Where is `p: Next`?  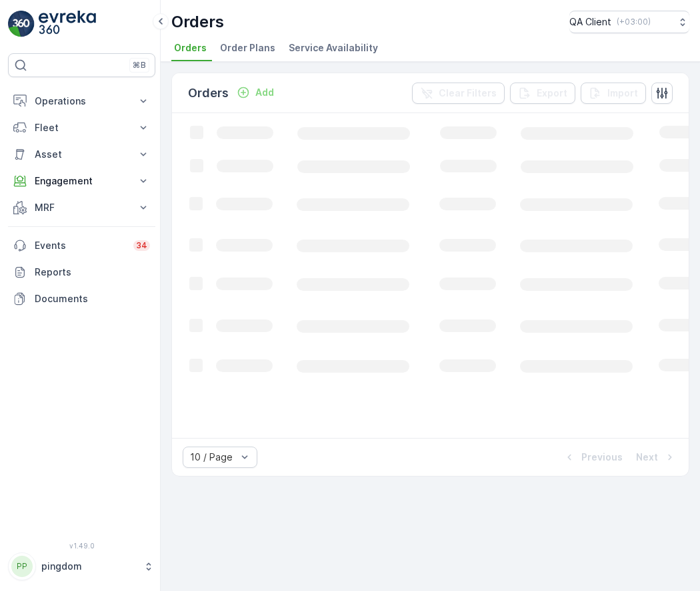 p: Next is located at coordinates (646, 458).